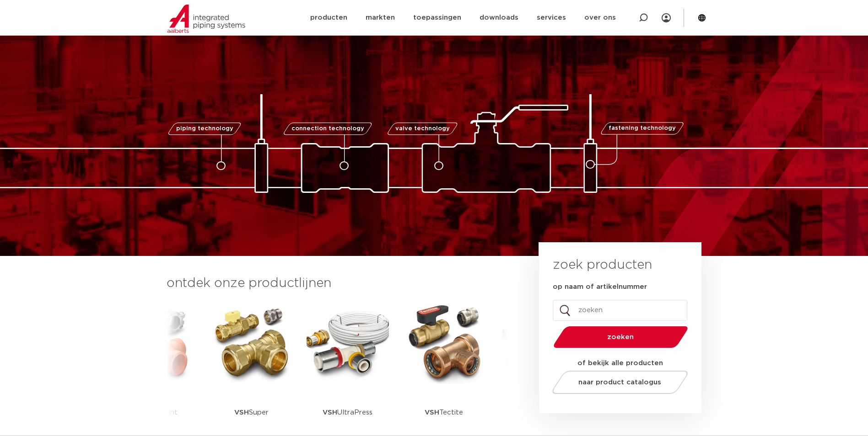 The height and width of the screenshot is (436, 868). What do you see at coordinates (205, 129) in the screenshot?
I see `span: piping technology` at bounding box center [205, 129].